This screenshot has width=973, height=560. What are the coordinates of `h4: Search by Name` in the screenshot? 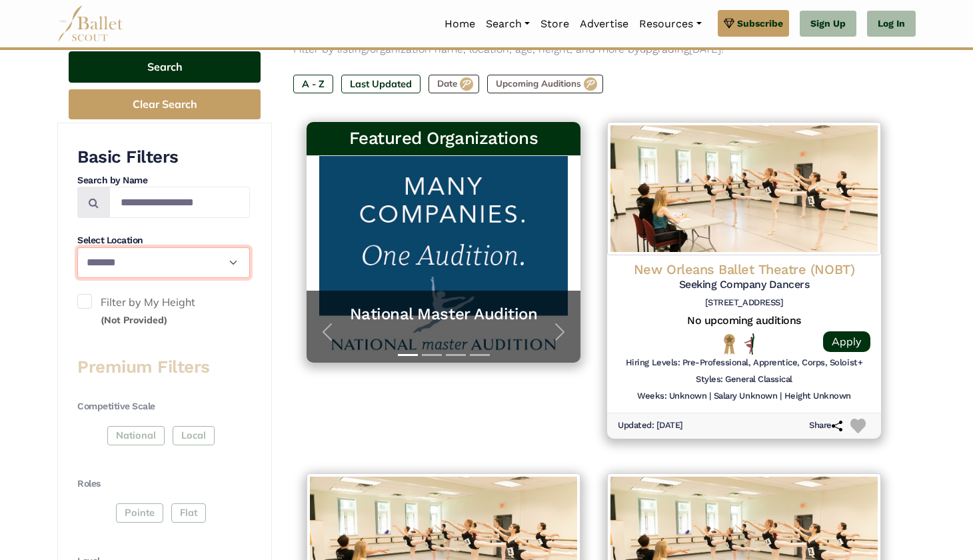 It's located at (163, 181).